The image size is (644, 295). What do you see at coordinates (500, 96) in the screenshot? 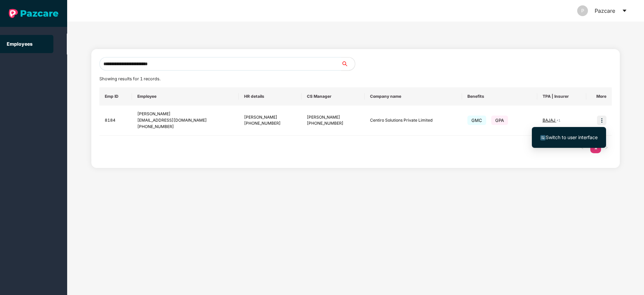
I see `th: Benefits` at bounding box center [500, 96].